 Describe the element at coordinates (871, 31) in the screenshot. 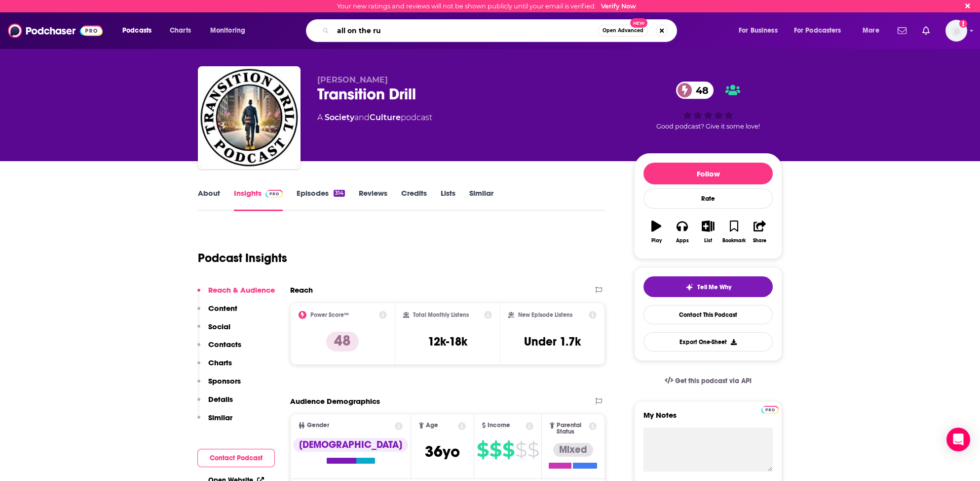

I see `span: More` at that location.